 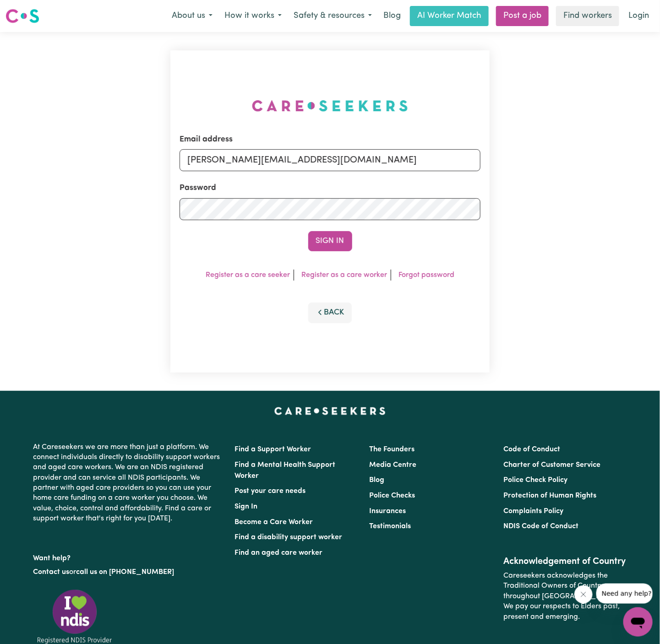 I want to click on a: Testimonials, so click(x=389, y=526).